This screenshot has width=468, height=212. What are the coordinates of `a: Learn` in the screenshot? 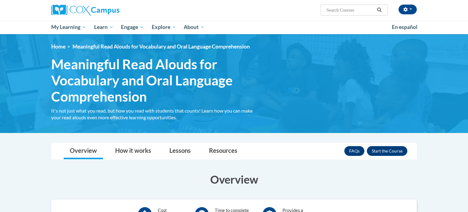 It's located at (104, 27).